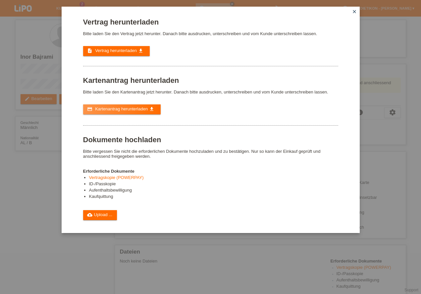  I want to click on li: Aufenthaltsbewilligung, so click(214, 190).